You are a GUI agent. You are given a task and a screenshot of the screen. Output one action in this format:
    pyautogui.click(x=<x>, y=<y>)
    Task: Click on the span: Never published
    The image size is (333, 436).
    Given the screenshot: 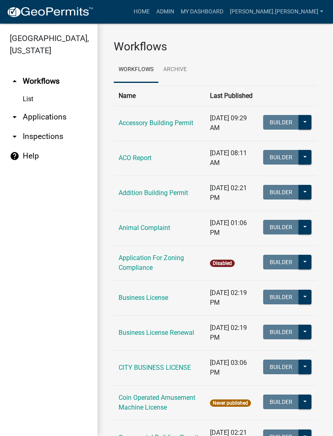 What is the action you would take?
    pyautogui.click(x=230, y=403)
    